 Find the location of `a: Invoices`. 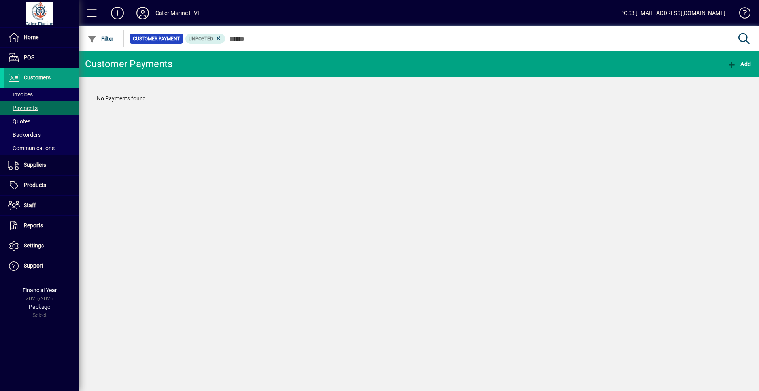

a: Invoices is located at coordinates (42, 94).